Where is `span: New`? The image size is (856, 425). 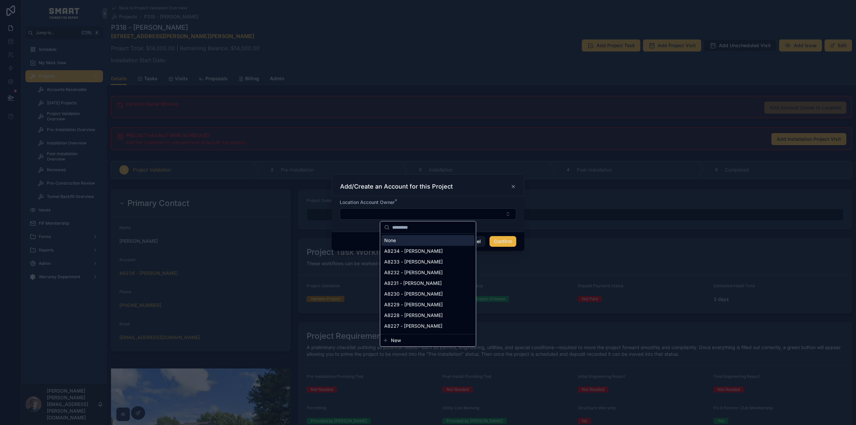
span: New is located at coordinates (396, 340).